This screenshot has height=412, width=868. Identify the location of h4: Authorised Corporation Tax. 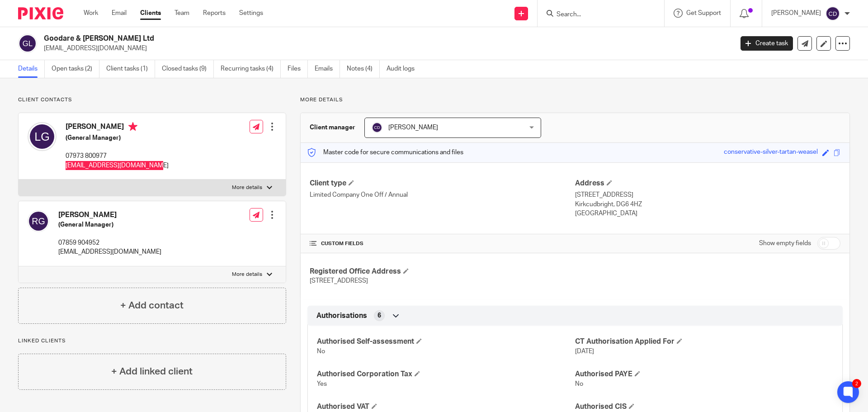
(446, 374).